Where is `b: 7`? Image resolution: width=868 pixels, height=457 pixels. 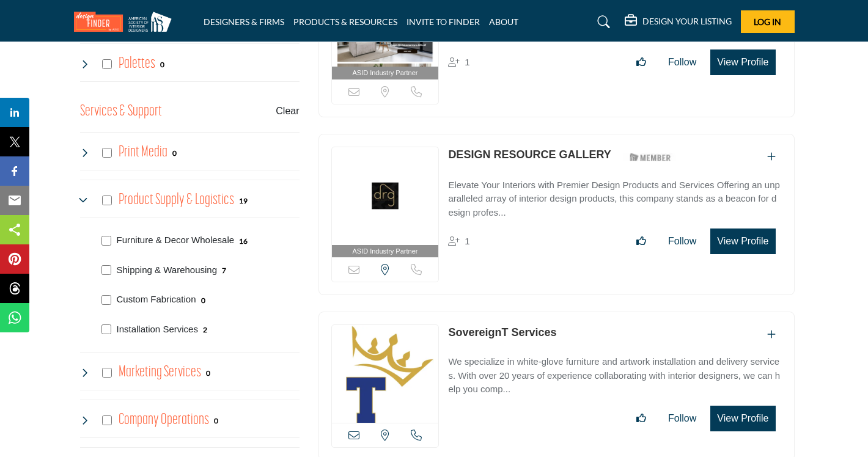
b: 7 is located at coordinates (224, 270).